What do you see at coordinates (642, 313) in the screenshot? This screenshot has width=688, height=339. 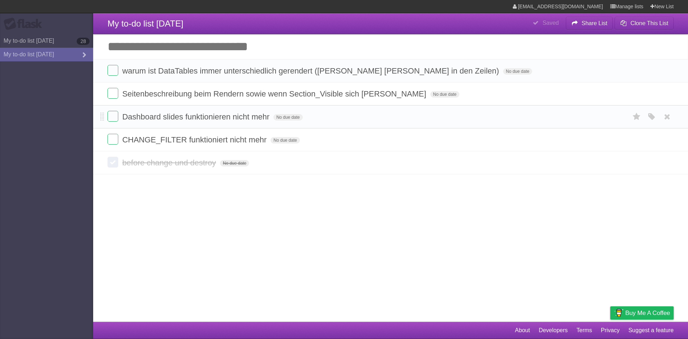 I see `a: Buy me a coffee` at bounding box center [642, 313].